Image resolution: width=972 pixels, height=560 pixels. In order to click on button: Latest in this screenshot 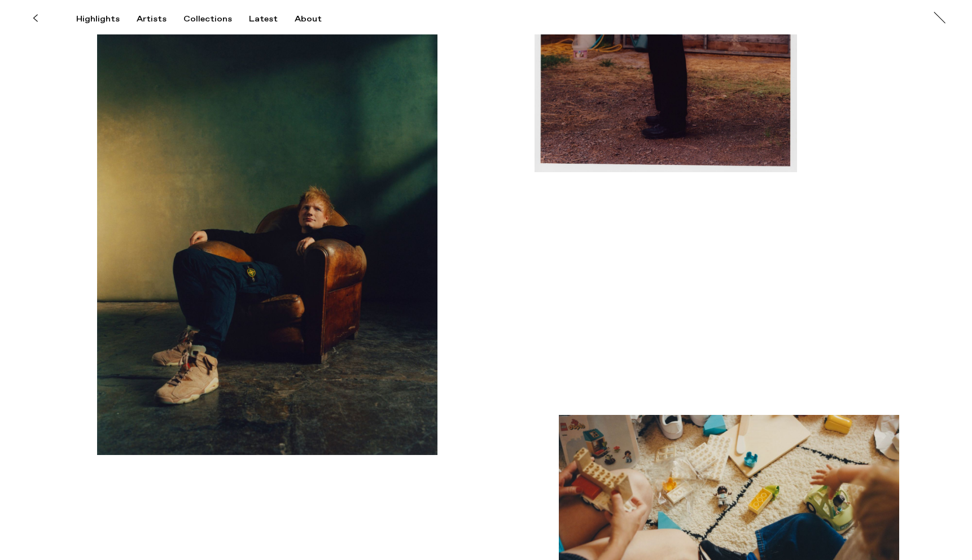, I will do `click(272, 19)`.